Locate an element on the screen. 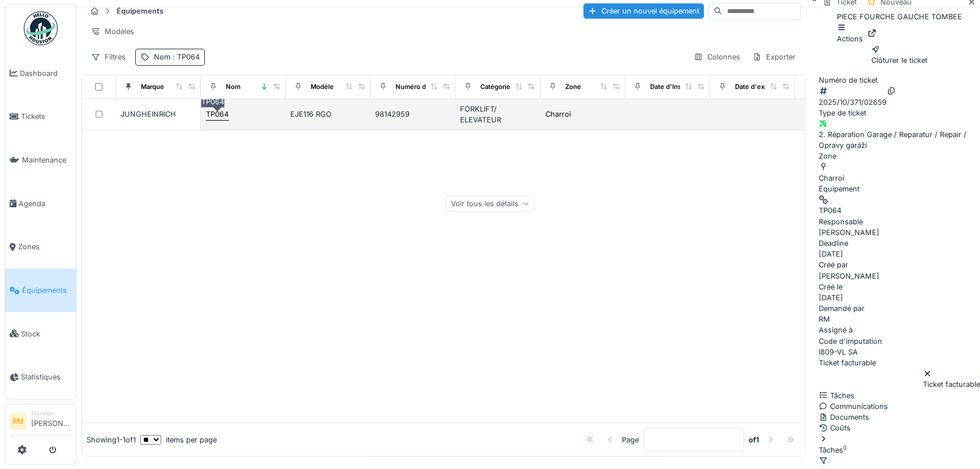 This screenshot has height=469, width=980. sup: 0 is located at coordinates (845, 447).